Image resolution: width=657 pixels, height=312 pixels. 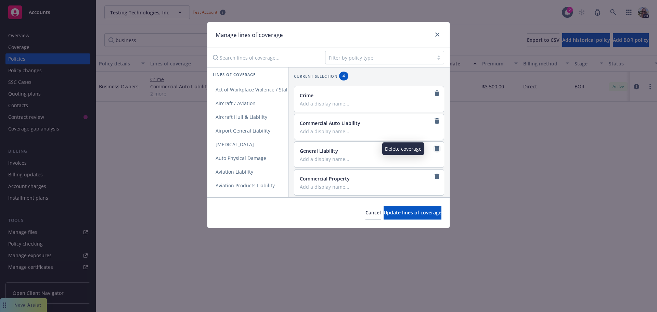 I want to click on span: Aviation Liability, so click(x=235, y=172).